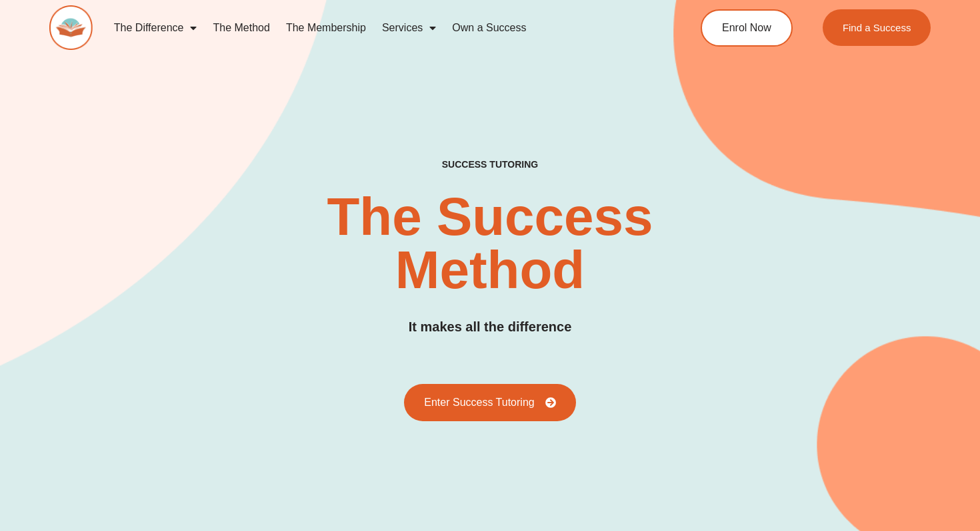 The height and width of the screenshot is (531, 980). What do you see at coordinates (155, 28) in the screenshot?
I see `a: The Difference` at bounding box center [155, 28].